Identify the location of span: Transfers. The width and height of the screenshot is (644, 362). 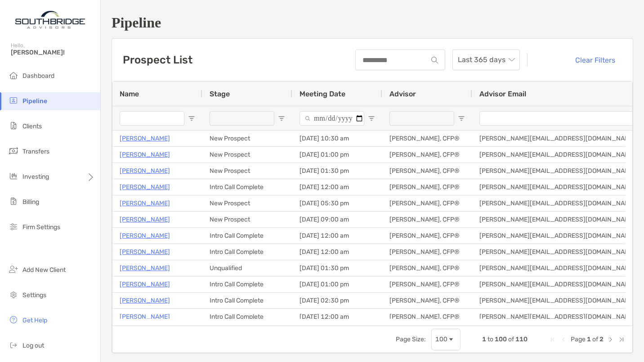
(36, 151).